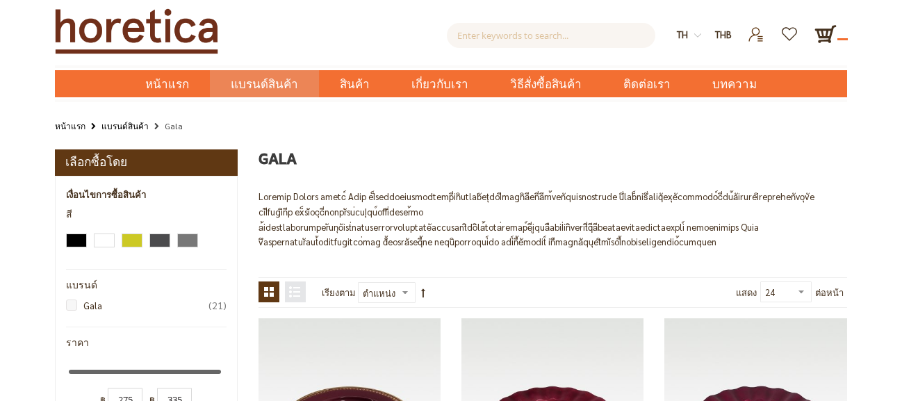  I want to click on strong: เลือกซื้อโดย, so click(96, 163).